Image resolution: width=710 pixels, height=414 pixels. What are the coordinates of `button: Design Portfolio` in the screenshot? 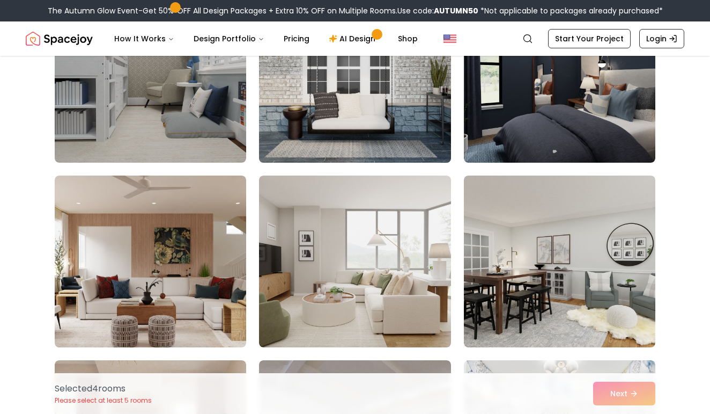 It's located at (229, 39).